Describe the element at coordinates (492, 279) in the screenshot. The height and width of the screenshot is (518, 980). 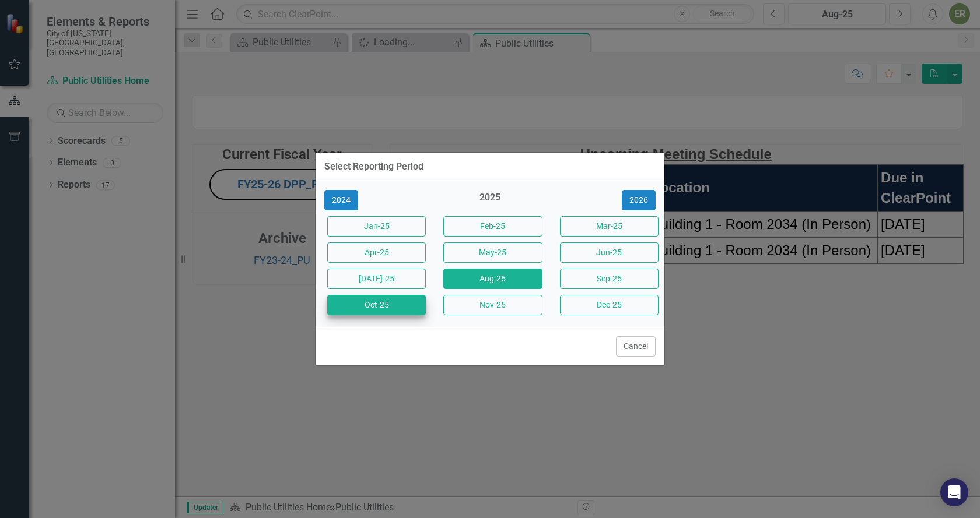
I see `button: Aug-25` at that location.